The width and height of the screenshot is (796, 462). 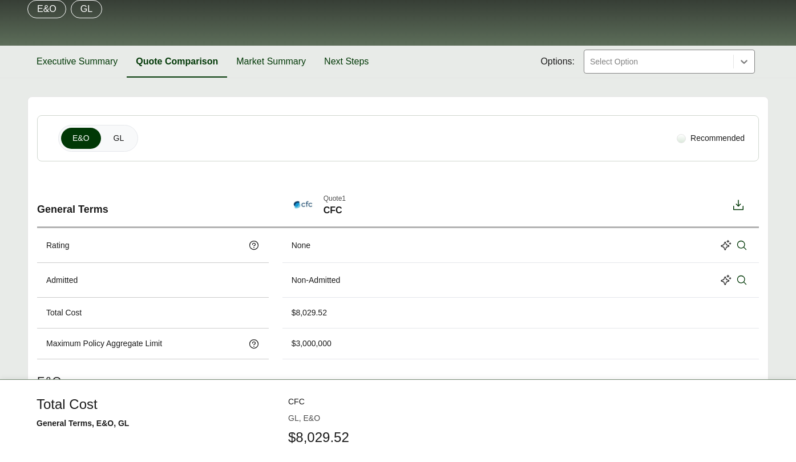 I want to click on p: Rating, so click(x=58, y=245).